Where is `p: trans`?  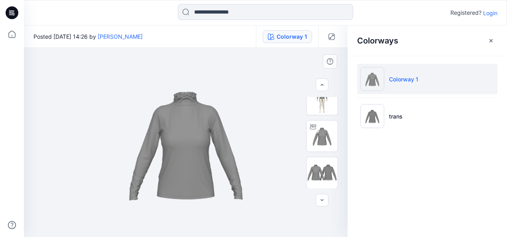
p: trans is located at coordinates (396, 116).